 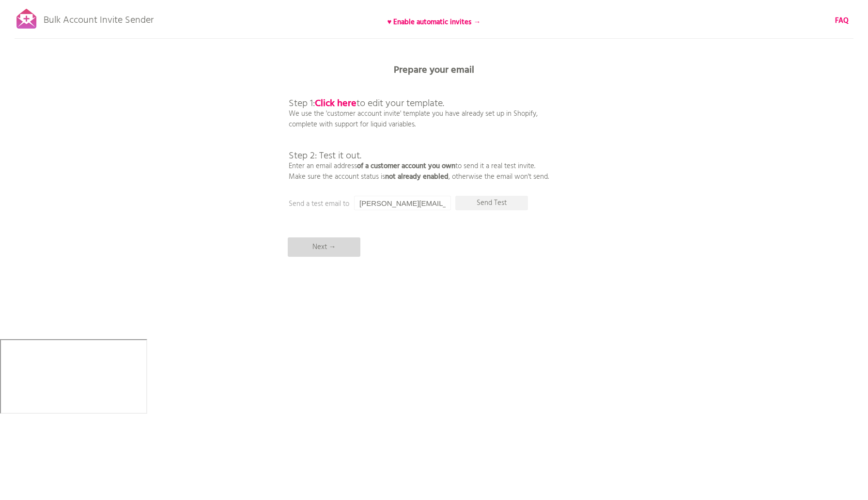 What do you see at coordinates (434, 23) in the screenshot?
I see `b: ♥ Enable automatic invites →` at bounding box center [434, 23].